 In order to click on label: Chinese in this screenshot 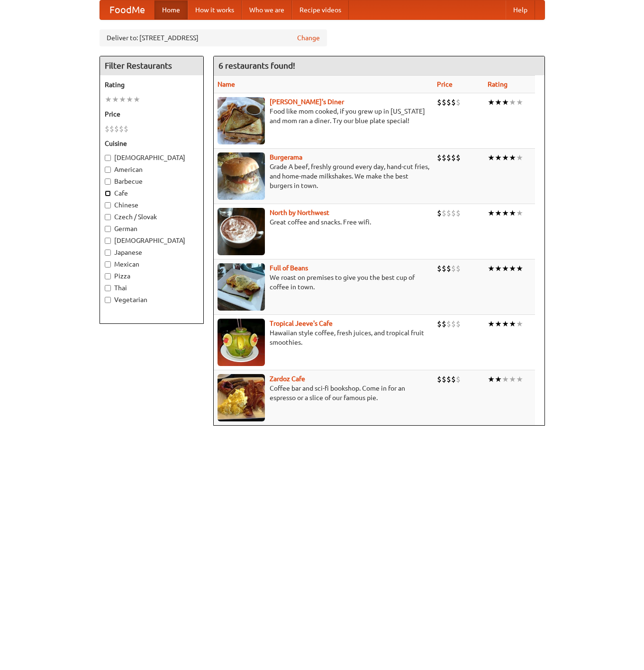, I will do `click(152, 205)`.